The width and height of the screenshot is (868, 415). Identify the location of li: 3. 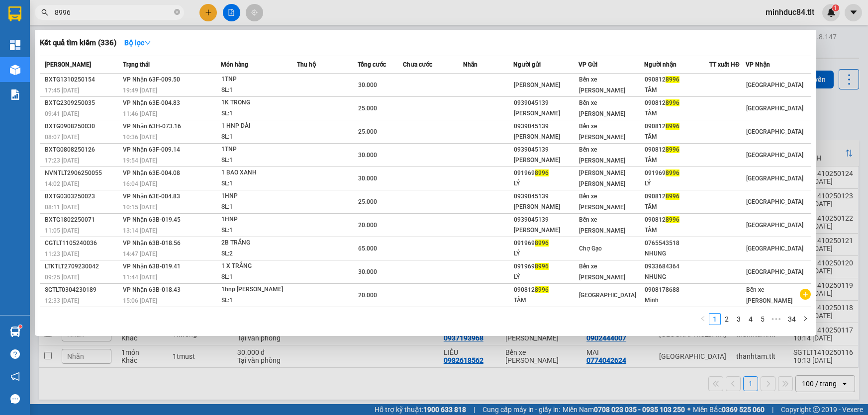
(739, 319).